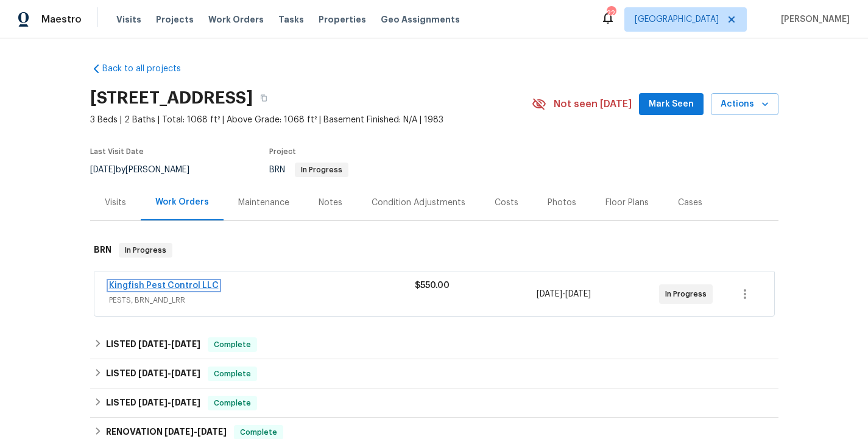  Describe the element at coordinates (182, 202) in the screenshot. I see `div: Work Orders` at that location.